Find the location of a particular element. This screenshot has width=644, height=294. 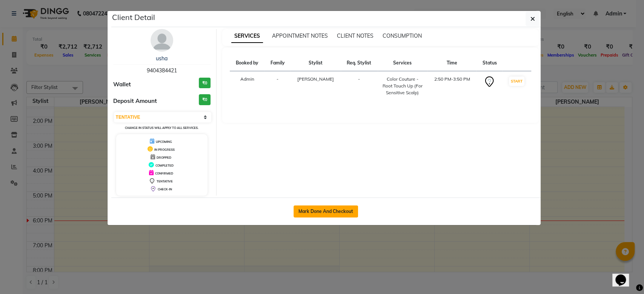

span: SERVICES is located at coordinates (247, 36).